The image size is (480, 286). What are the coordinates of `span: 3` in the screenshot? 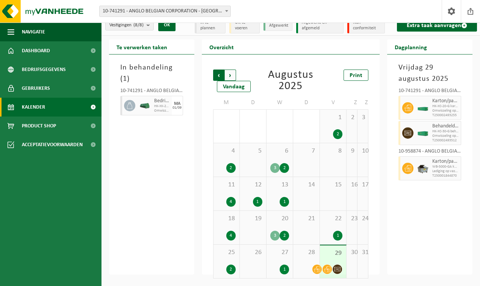 It's located at (363, 118).